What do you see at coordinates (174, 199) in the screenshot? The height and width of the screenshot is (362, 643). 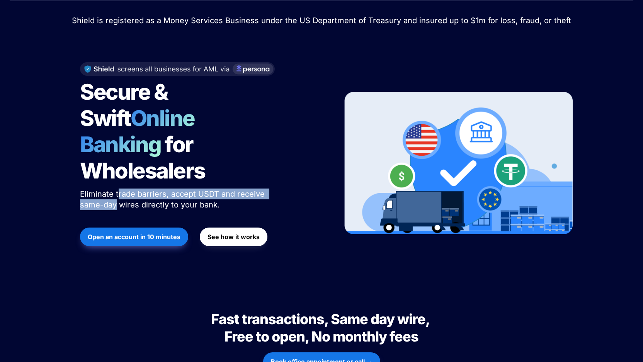 I see `span: Eliminate trade barriers, accept USDT and receive same-day wires directly to your bank.` at bounding box center [174, 199].